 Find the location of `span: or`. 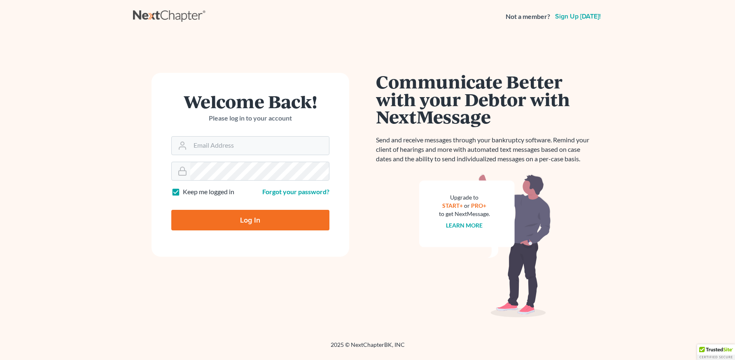

span: or is located at coordinates (467, 205).